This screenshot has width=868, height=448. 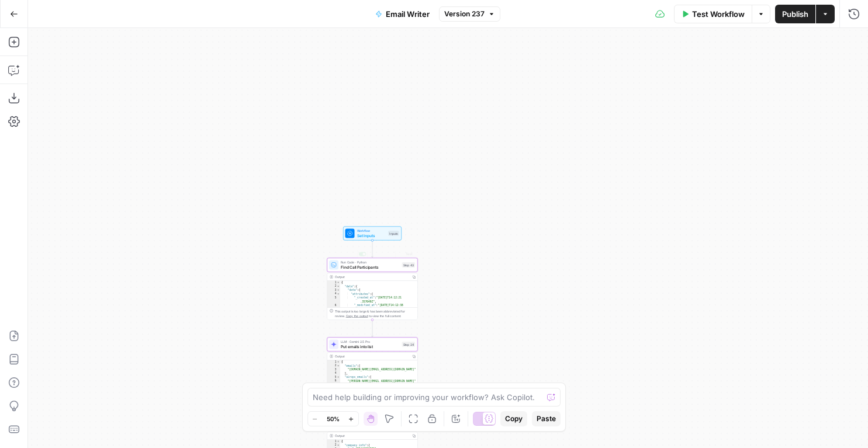 I want to click on div: Inputs, so click(x=394, y=233).